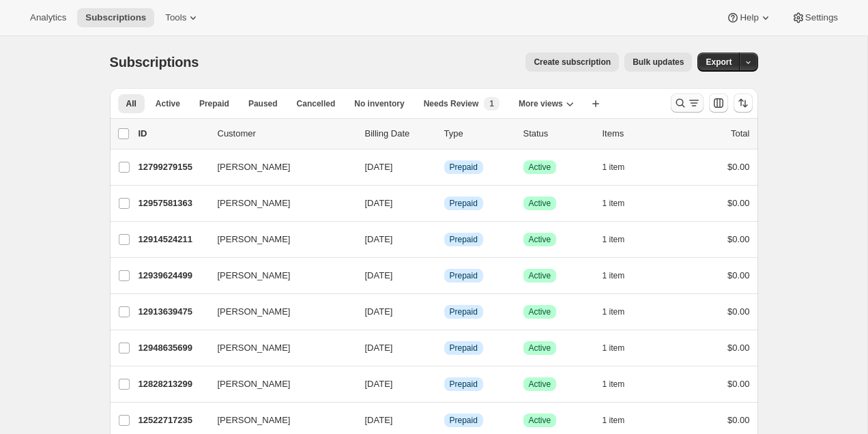 This screenshot has height=434, width=868. Describe the element at coordinates (478, 133) in the screenshot. I see `div: Type` at that location.